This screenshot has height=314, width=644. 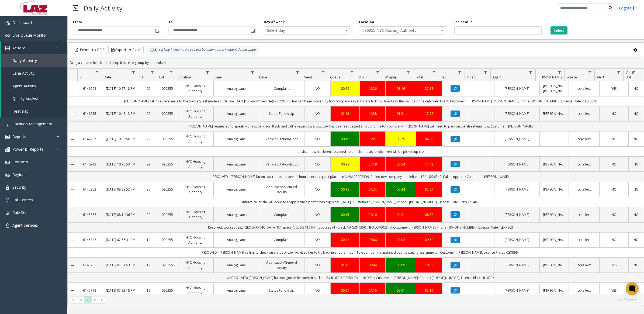 I want to click on span: Daily Activity, so click(x=25, y=60).